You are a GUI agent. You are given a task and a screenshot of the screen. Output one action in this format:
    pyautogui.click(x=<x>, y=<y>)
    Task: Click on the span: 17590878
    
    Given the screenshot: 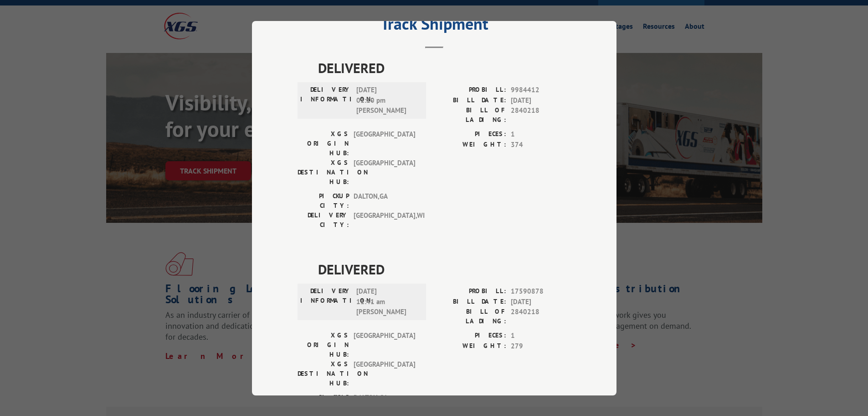 What is the action you would take?
    pyautogui.click(x=541, y=291)
    